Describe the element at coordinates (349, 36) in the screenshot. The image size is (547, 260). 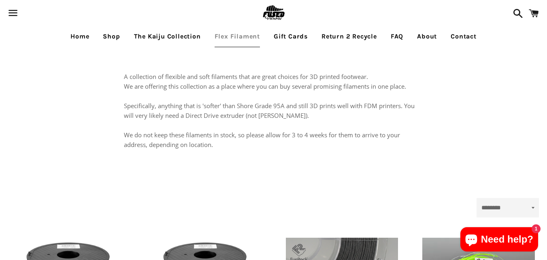
I see `a: Return 2 Recycle` at that location.